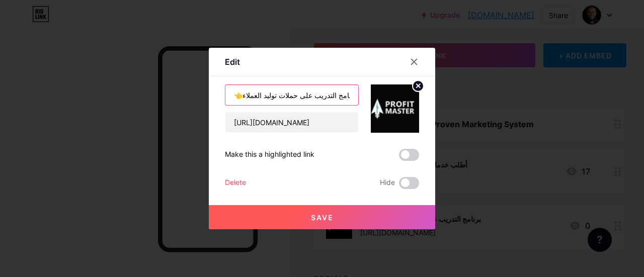  Describe the element at coordinates (388, 183) in the screenshot. I see `span: Hide` at that location.